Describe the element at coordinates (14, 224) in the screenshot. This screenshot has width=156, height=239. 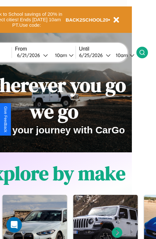
I see `div: Open Intercom Messenger` at that location.